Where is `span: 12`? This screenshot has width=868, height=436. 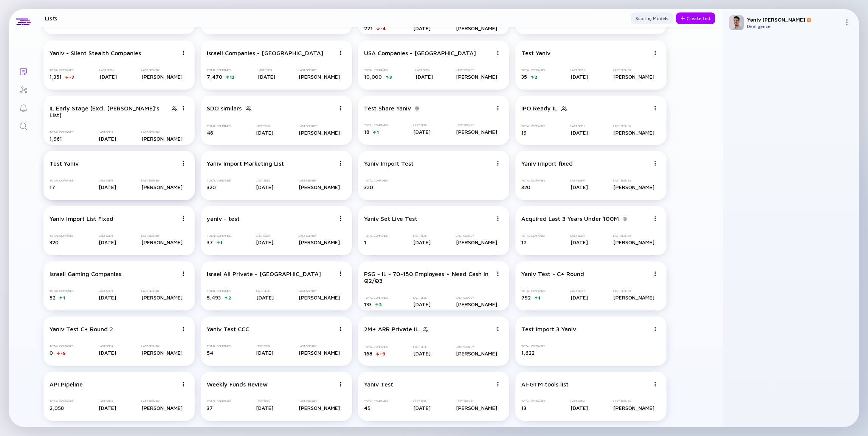 span: 12 is located at coordinates (524, 242).